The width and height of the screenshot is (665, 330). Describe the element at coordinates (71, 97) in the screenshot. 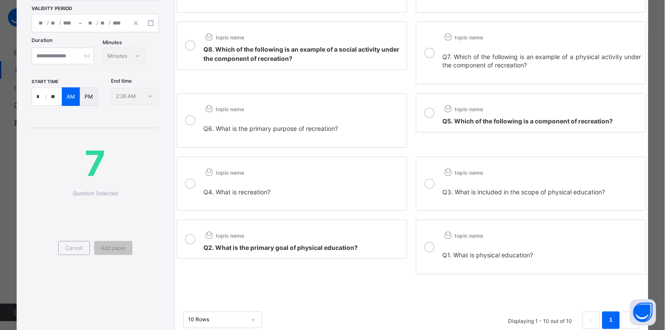

I see `p: AM` at that location.